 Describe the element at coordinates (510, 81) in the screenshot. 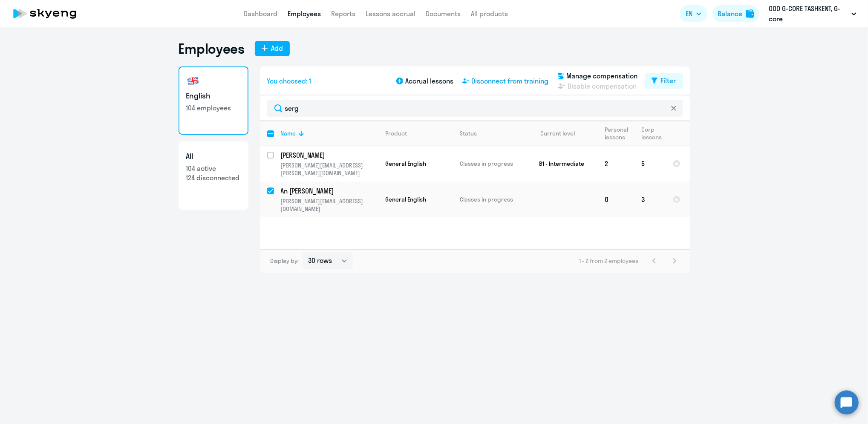

I see `span: Disconnect from training` at that location.